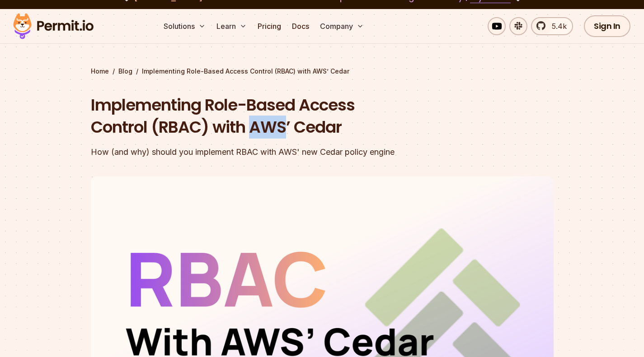 Image resolution: width=644 pixels, height=357 pixels. What do you see at coordinates (100, 71) in the screenshot?
I see `a: Home` at bounding box center [100, 71].